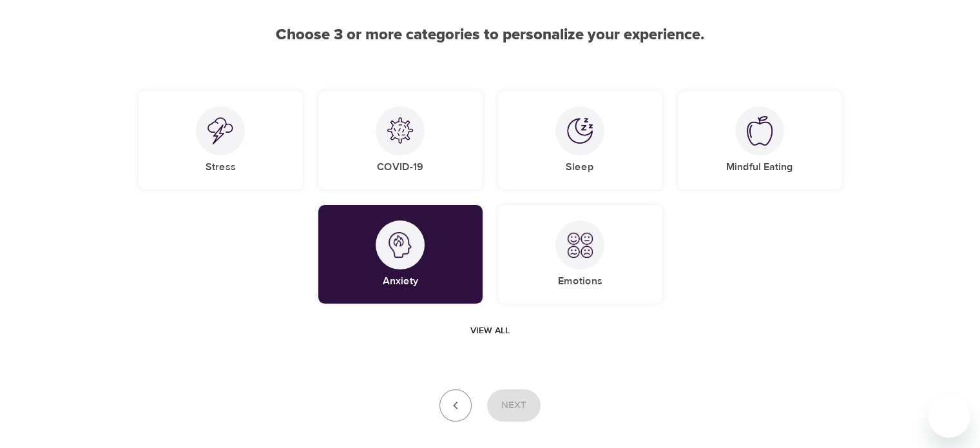 Image resolution: width=980 pixels, height=448 pixels. I want to click on img: COVID-19, so click(400, 130).